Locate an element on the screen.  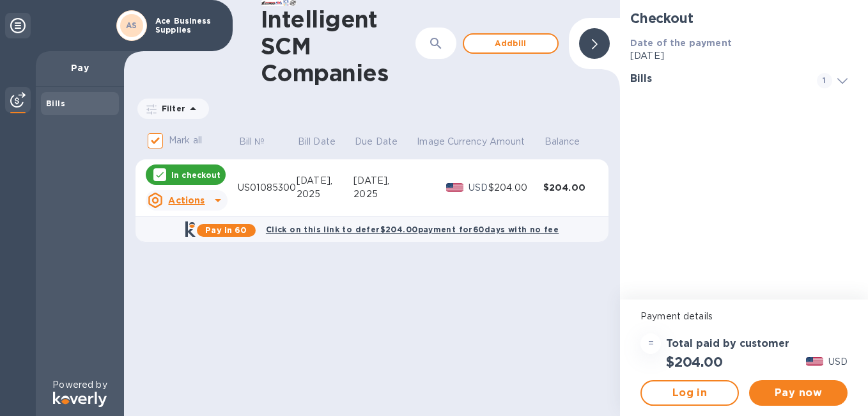
u: Actions is located at coordinates (186, 200).